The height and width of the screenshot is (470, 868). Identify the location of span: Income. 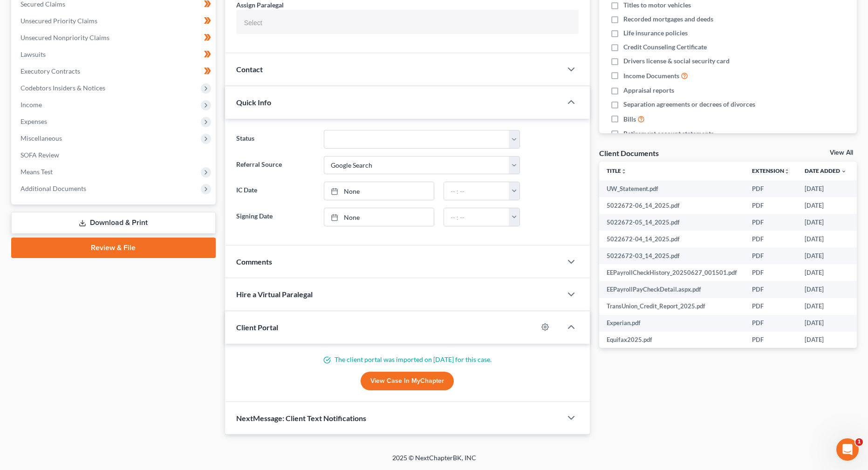
(31, 104).